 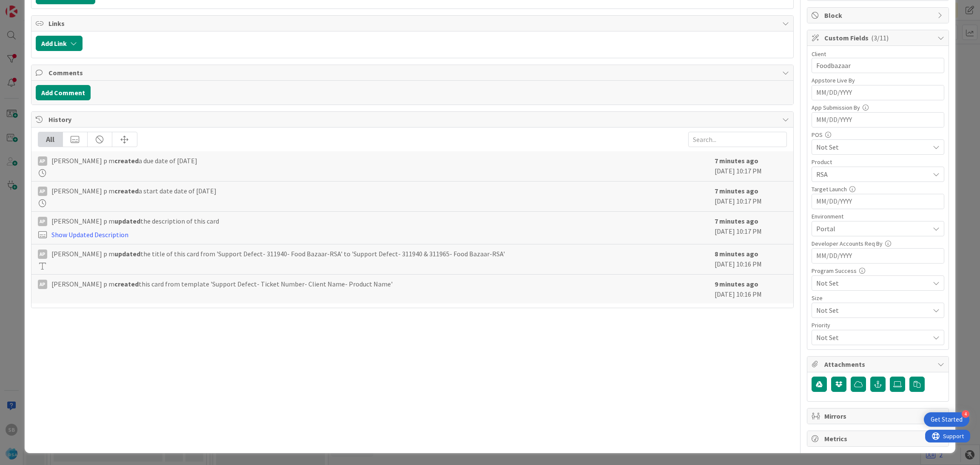 What do you see at coordinates (878, 216) in the screenshot?
I see `div: Environment` at bounding box center [878, 216].